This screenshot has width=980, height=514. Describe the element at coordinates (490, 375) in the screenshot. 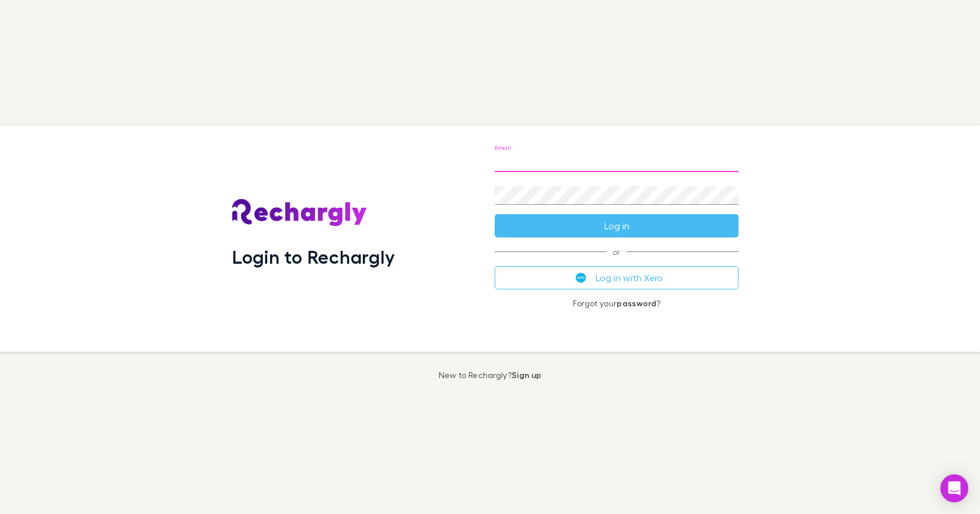

I see `p: New to Rechargly?` at that location.